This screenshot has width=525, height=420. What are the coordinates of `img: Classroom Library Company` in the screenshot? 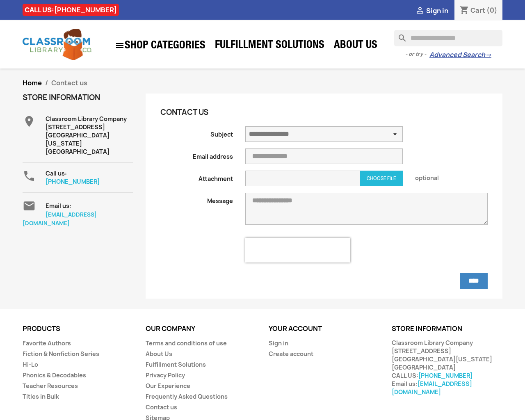 It's located at (57, 45).